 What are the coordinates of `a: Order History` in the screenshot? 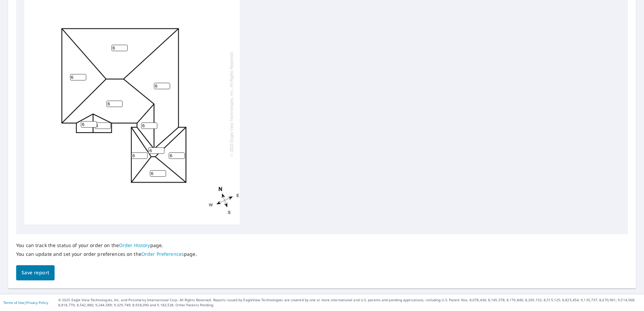 It's located at (134, 245).